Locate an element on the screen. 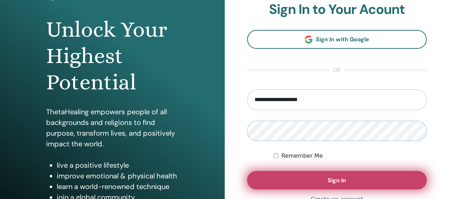  li: live a positive lifestyle is located at coordinates (118, 165).